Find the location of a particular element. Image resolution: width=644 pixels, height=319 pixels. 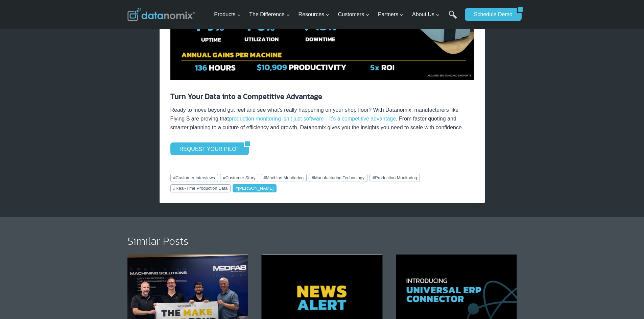

a: production monitoring isn’t just software—it’s a competitive advantage is located at coordinates (313, 119).